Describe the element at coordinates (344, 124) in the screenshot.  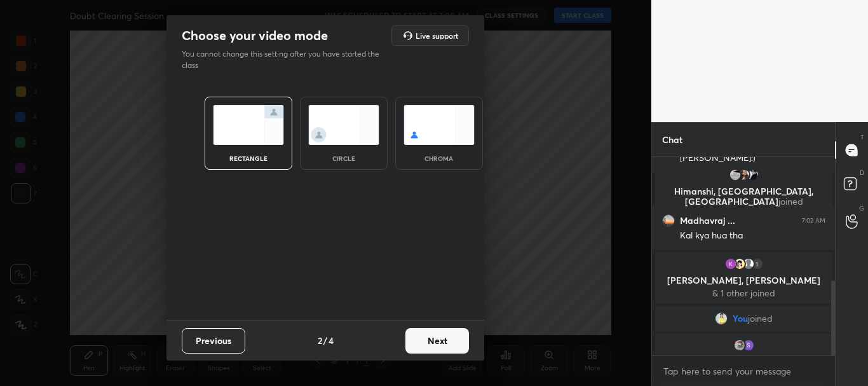
I see `img: circleScreenIcon.acc0effb.svg` at that location.